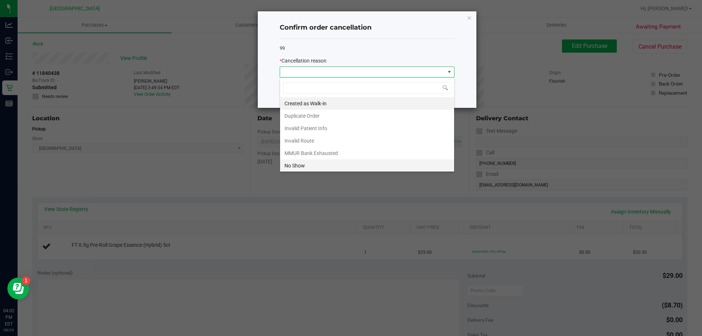 Image resolution: width=702 pixels, height=336 pixels. What do you see at coordinates (367, 103) in the screenshot?
I see `li: Created as Walk-in` at bounding box center [367, 103].